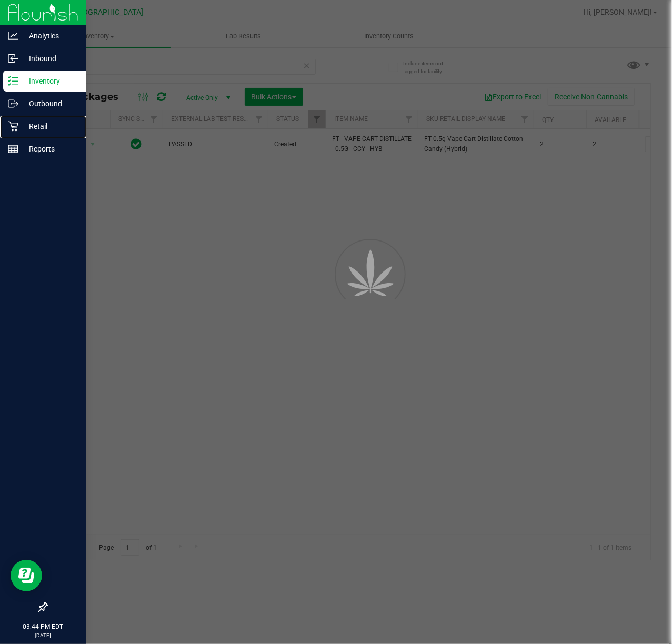 The height and width of the screenshot is (644, 672). What do you see at coordinates (13, 104) in the screenshot?
I see `inline-svg: Outbound` at bounding box center [13, 104].